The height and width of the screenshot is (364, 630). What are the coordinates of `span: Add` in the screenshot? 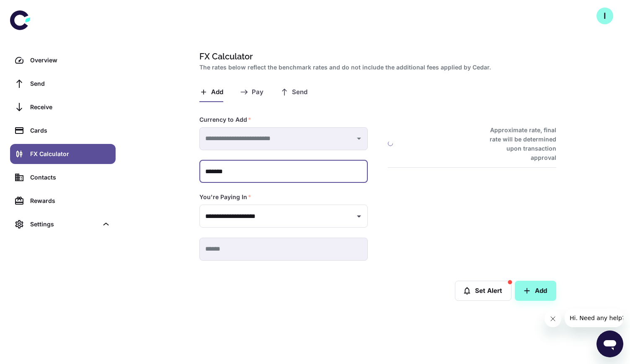 It's located at (217, 92).